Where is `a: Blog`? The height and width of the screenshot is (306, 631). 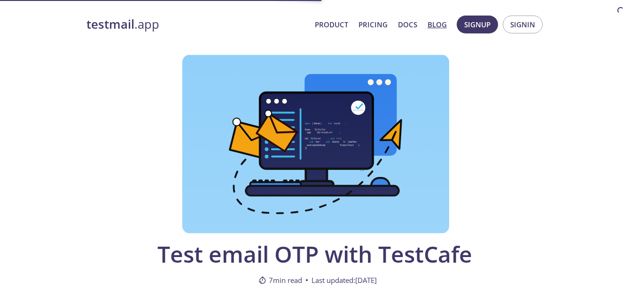
a: Blog is located at coordinates (437, 24).